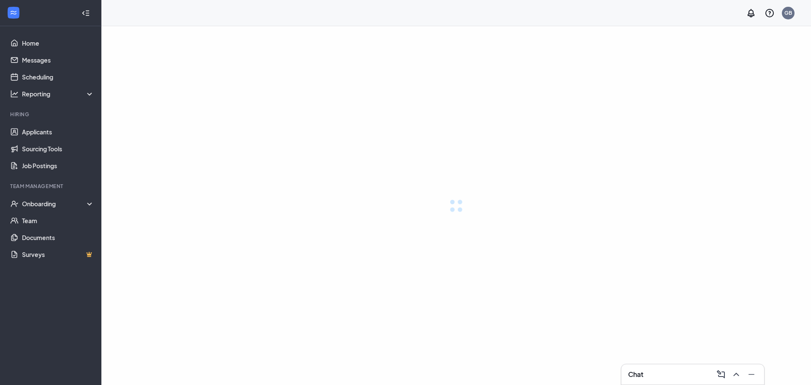 The height and width of the screenshot is (385, 811). I want to click on a: Scheduling, so click(58, 77).